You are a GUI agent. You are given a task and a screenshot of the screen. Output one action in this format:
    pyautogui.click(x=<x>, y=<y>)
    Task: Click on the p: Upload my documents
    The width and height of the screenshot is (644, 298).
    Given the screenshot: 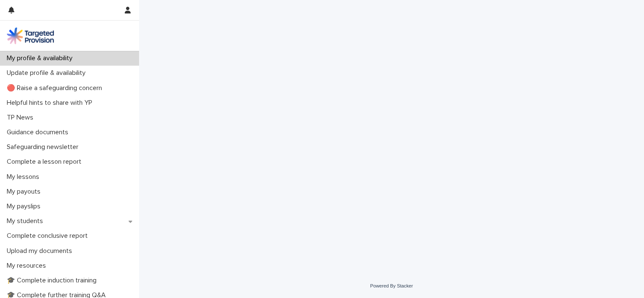 What is the action you would take?
    pyautogui.click(x=41, y=251)
    